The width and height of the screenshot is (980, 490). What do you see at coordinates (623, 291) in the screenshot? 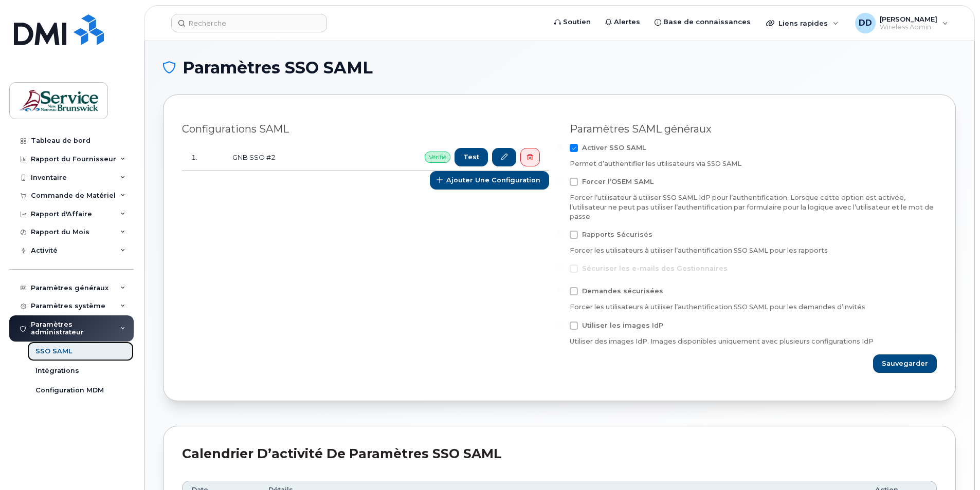
I see `span: Demandes sécurisées` at bounding box center [623, 291].